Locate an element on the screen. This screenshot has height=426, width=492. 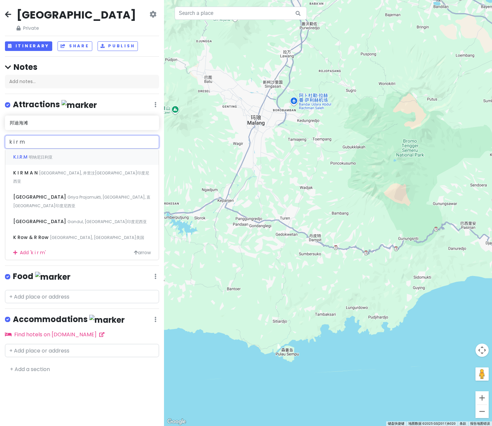
button: Publish is located at coordinates (118, 46).